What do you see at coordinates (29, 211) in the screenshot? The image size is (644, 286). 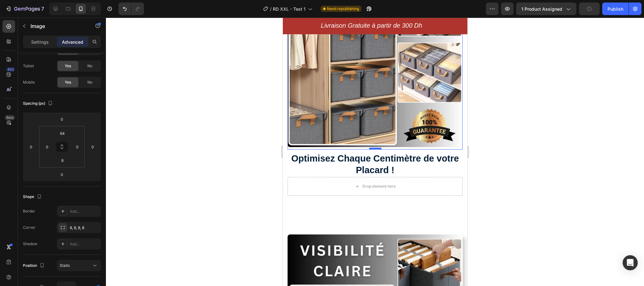 I see `div: Border` at bounding box center [29, 211].